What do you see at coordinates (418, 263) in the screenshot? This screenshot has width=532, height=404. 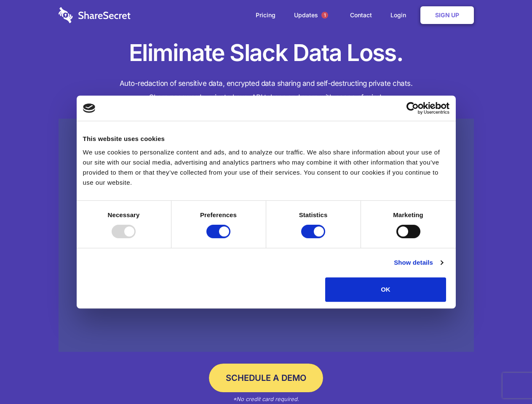 I see `a: Show details` at bounding box center [418, 263].